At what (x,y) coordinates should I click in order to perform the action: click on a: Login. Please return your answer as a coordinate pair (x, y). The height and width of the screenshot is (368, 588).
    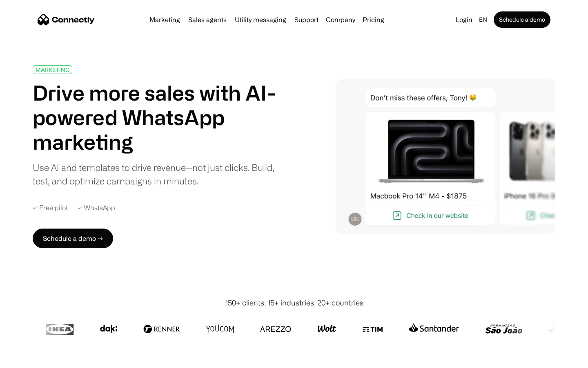
    Looking at the image, I should click on (464, 19).